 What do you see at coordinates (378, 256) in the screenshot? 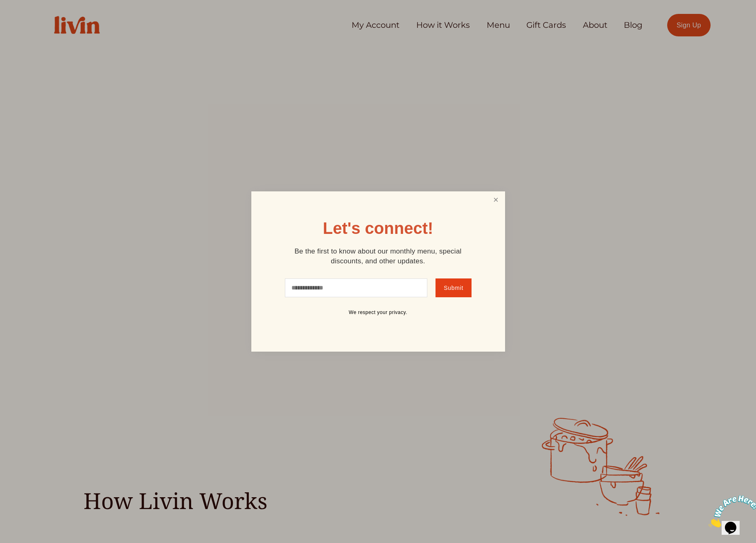
I see `p: Be the first to know about our monthly menu, special discounts, and other updates.` at bounding box center [378, 256].